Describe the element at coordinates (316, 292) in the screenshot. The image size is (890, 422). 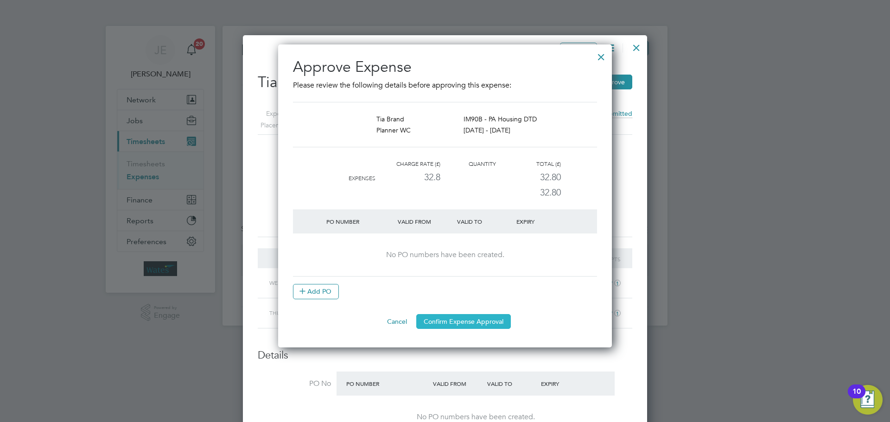
I see `button: Add PO` at that location.